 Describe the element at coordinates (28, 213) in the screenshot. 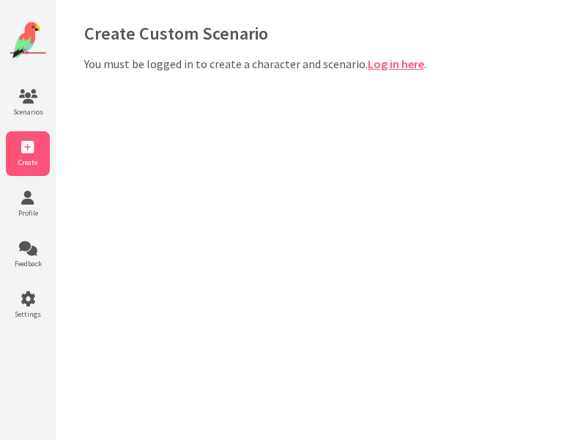

I see `span: Profile` at that location.